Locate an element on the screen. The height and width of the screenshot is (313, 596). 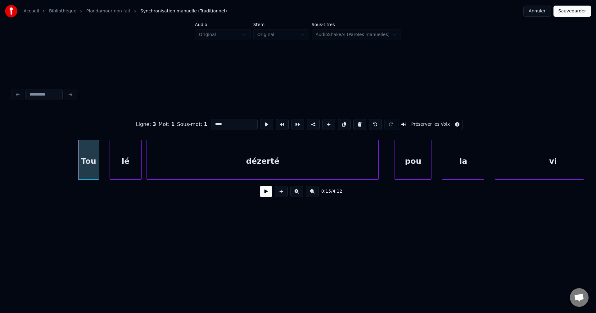
nav: breadcrumb is located at coordinates (125, 11).